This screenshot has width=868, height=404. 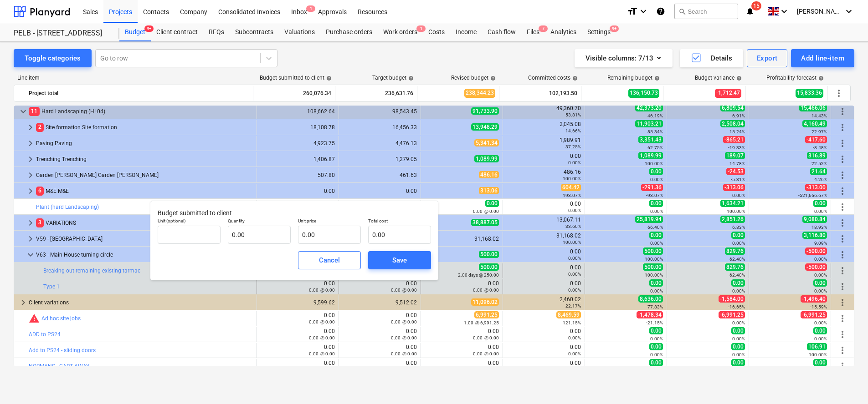 What do you see at coordinates (24, 112) in the screenshot?
I see `span: keyboard_arrow_down` at bounding box center [24, 112].